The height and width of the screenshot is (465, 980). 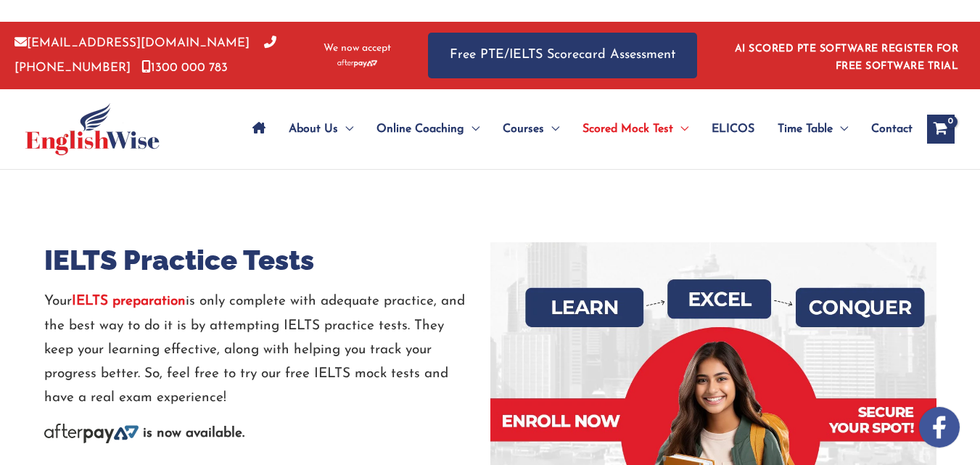 What do you see at coordinates (576, 129) in the screenshot?
I see `nav: Site Navigation: Main Menu` at bounding box center [576, 129].